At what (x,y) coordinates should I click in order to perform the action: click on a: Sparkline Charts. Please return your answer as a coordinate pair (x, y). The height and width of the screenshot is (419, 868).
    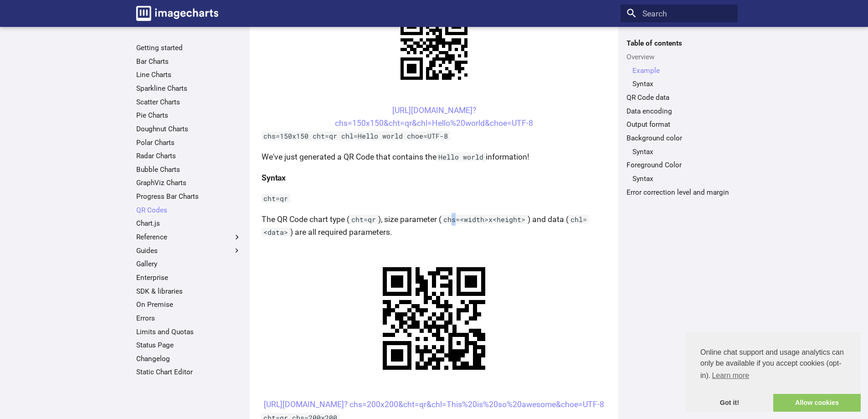
    Looking at the image, I should click on (189, 88).